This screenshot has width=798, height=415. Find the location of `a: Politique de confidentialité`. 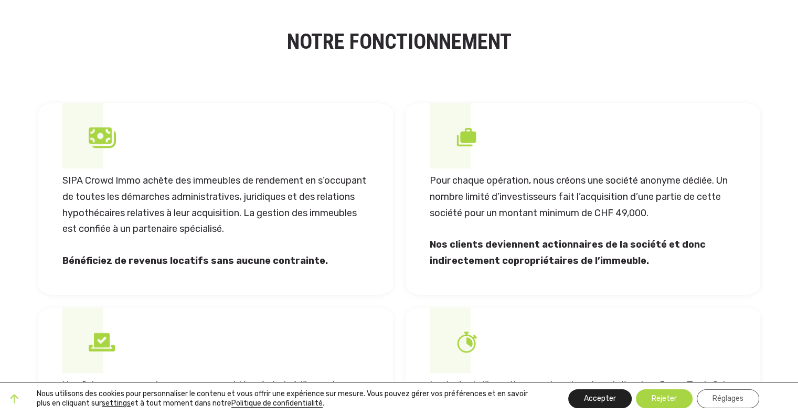

a: Politique de confidentialité is located at coordinates (277, 403).